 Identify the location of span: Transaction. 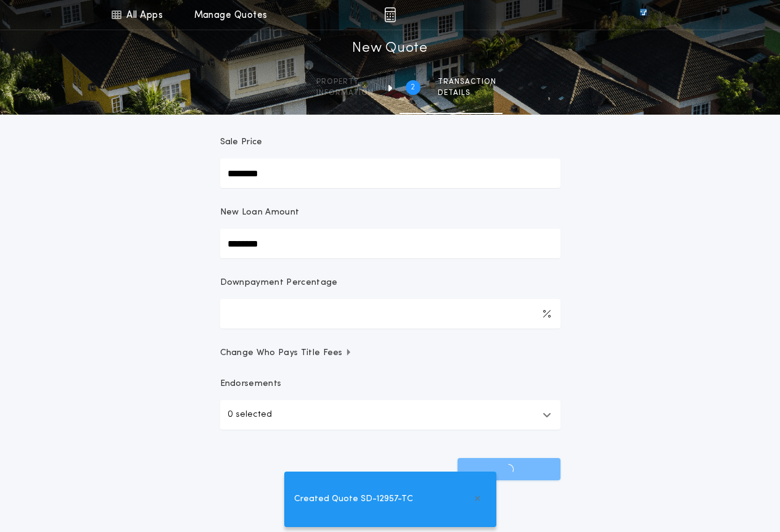
(466, 82).